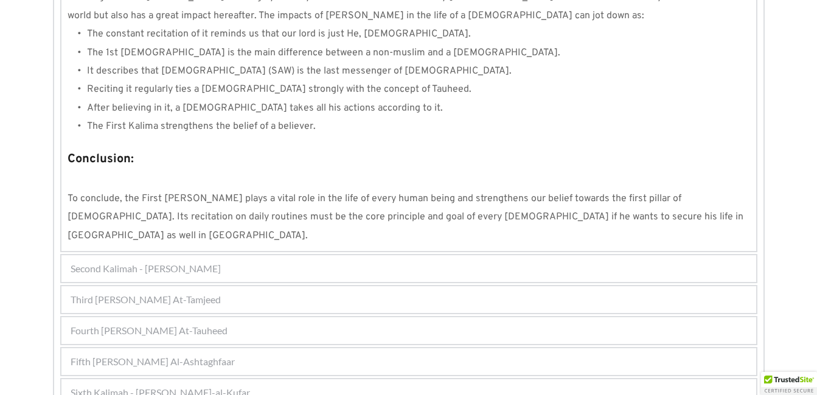 The width and height of the screenshot is (817, 395). What do you see at coordinates (201, 126) in the screenshot?
I see `span: The First Kalima strengthens the belief of a believer.` at bounding box center [201, 126].